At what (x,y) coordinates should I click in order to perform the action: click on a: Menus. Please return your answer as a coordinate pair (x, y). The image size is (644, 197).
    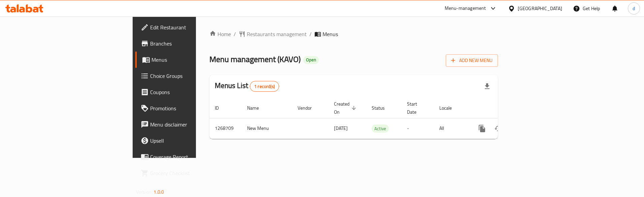
    Looking at the image, I should click on (188, 60).